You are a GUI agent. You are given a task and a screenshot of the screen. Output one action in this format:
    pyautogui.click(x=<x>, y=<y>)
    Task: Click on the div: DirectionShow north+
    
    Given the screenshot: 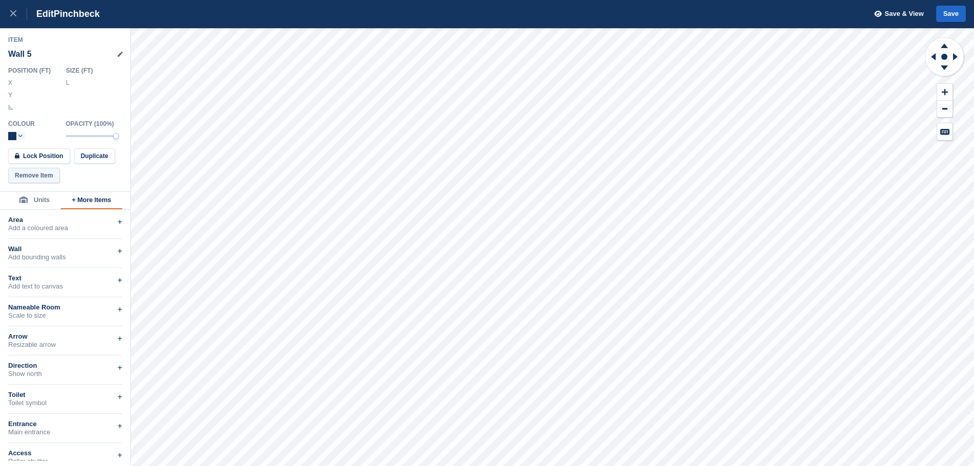 What is the action you would take?
    pyautogui.click(x=65, y=370)
    